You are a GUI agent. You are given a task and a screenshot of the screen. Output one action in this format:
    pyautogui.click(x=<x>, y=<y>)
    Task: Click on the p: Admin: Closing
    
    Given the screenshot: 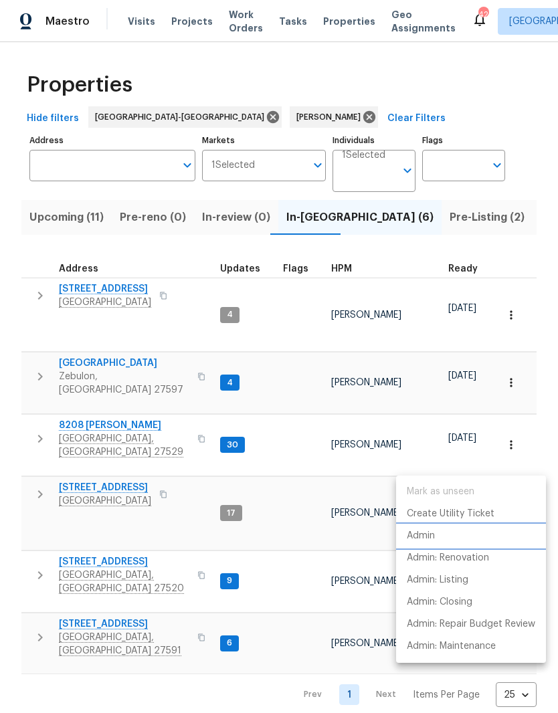 What is the action you would take?
    pyautogui.click(x=439, y=602)
    